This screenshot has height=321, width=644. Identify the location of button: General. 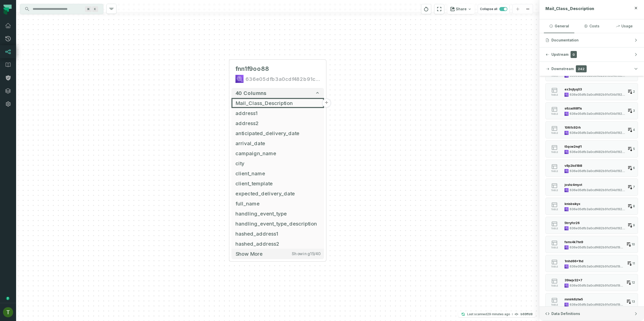
(559, 26).